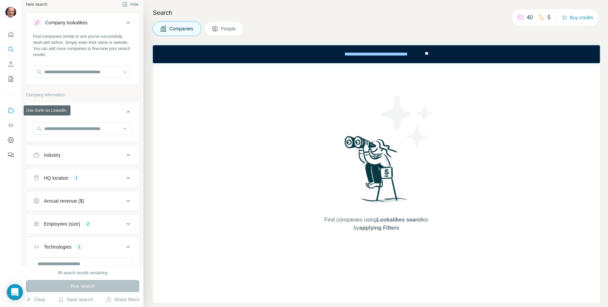 The width and height of the screenshot is (608, 307). Describe the element at coordinates (11, 155) in the screenshot. I see `button: Feedback` at that location.